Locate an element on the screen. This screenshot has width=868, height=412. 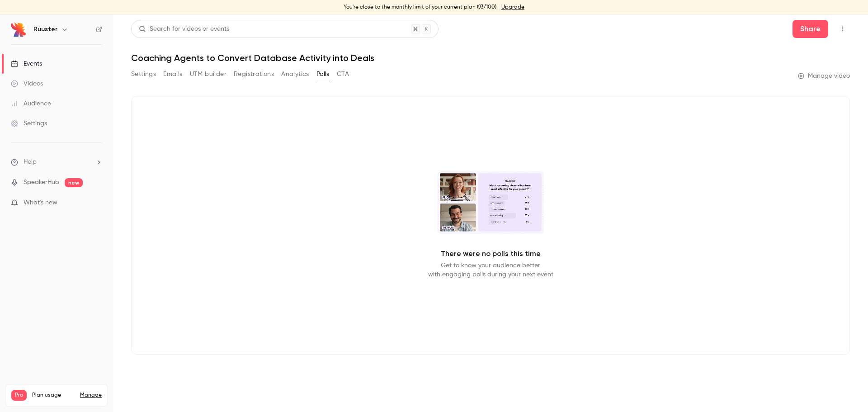
h6: Ruuster is located at coordinates (45, 30).